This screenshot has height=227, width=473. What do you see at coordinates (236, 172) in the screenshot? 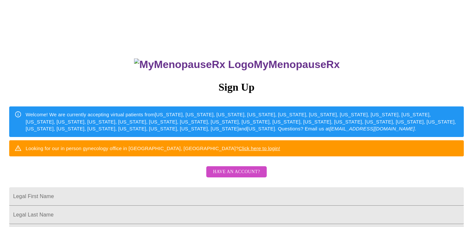
I see `button: Have an account?` at bounding box center [236, 172].